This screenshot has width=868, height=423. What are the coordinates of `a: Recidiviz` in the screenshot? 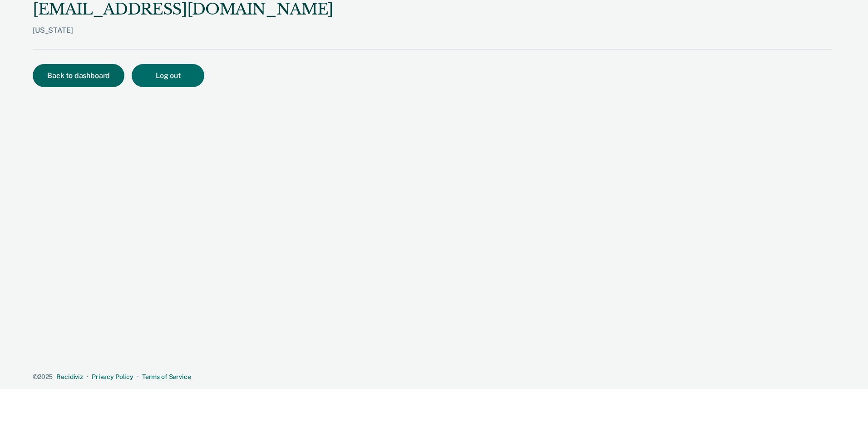 It's located at (69, 377).